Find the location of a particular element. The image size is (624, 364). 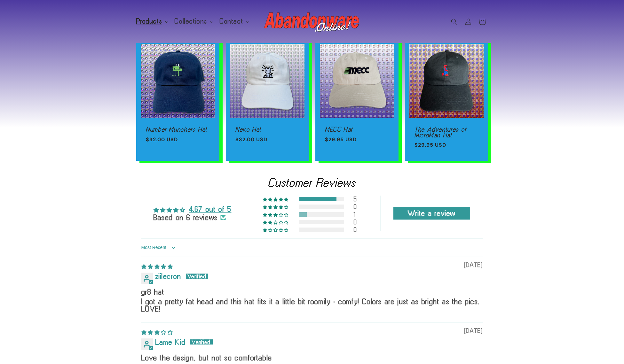

div: 17% (1) reviews with 3 star rating is located at coordinates (276, 214).